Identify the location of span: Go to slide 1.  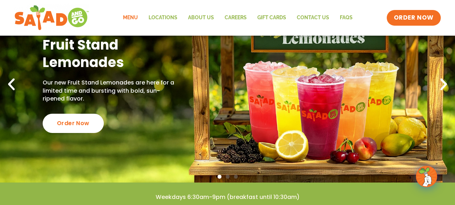
(219, 176).